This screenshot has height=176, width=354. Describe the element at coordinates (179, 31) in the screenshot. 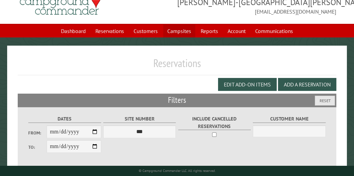

I see `a: Campsites` at that location.